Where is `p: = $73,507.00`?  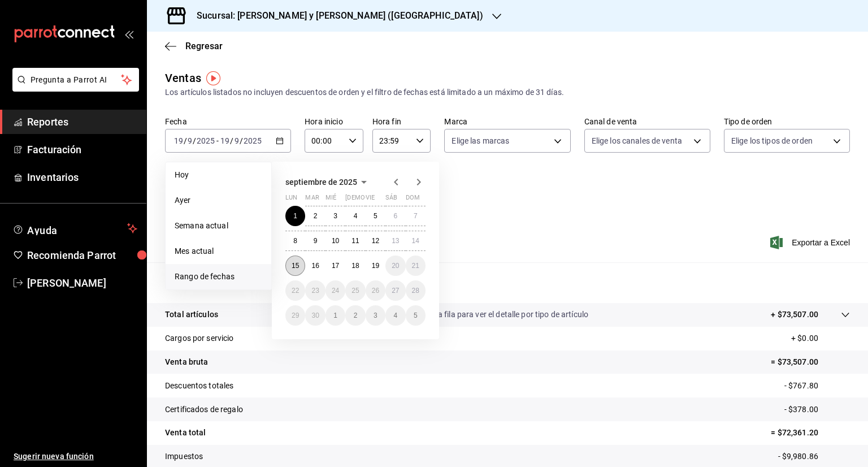
p: = $73,507.00 is located at coordinates (811, 362).